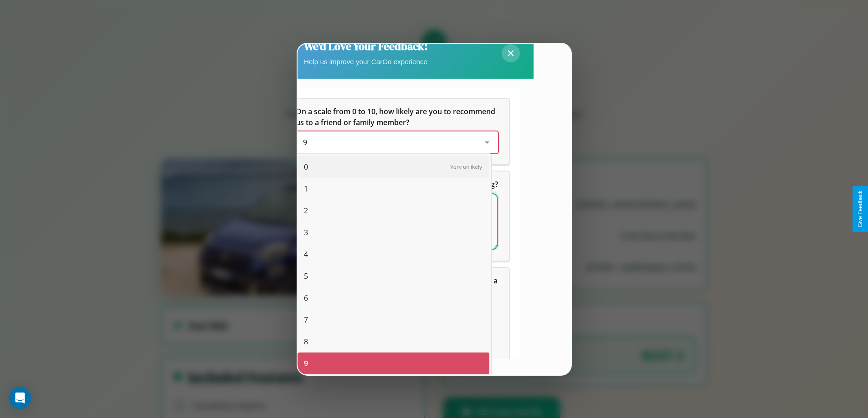  What do you see at coordinates (860, 209) in the screenshot?
I see `div: Give Feedback` at bounding box center [860, 209].